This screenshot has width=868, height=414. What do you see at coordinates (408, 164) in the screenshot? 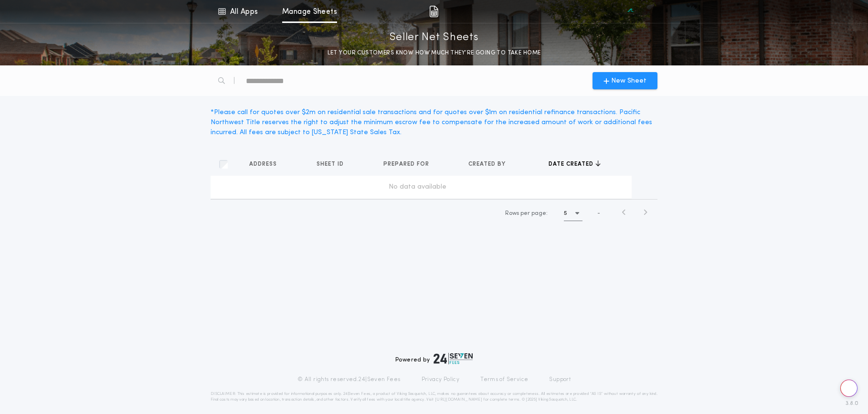
I see `button: Prepared for` at bounding box center [408, 164].